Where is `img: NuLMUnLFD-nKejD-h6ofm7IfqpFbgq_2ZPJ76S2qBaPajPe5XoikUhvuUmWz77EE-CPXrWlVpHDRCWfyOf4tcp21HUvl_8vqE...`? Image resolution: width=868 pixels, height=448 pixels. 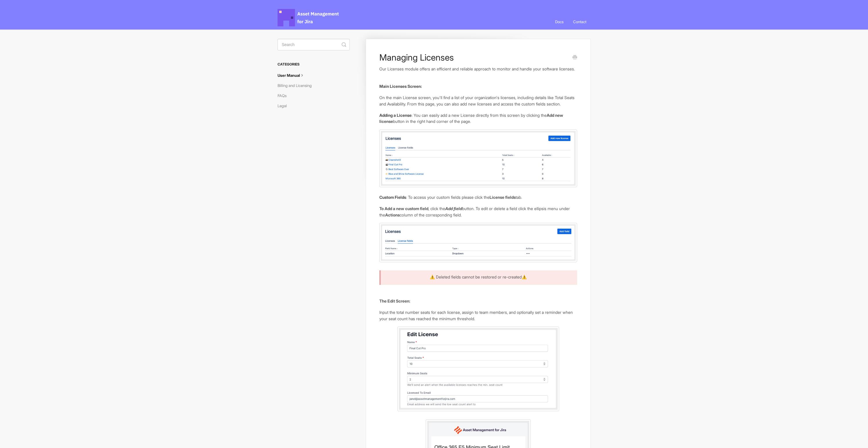
img: NuLMUnLFD-nKejD-h6ofm7IfqpFbgq_2ZPJ76S2qBaPajPe5XoikUhvuUmWz77EE-CPXrWlVpHDRCWfyOf4tcp21HUvl_8vqE... is located at coordinates (478, 369).